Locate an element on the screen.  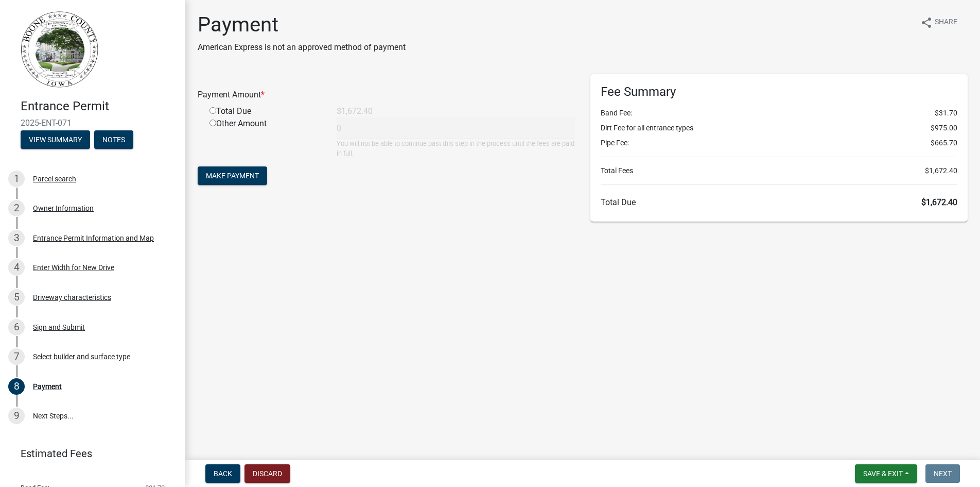
span: Back is located at coordinates (223, 474).